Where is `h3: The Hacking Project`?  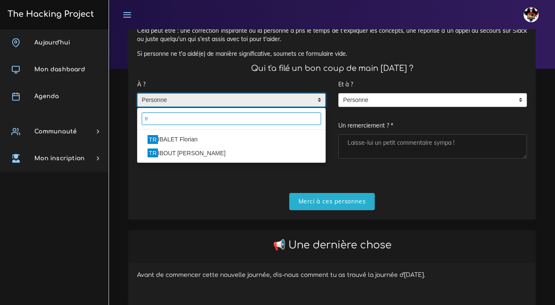 h3: The Hacking Project is located at coordinates (49, 14).